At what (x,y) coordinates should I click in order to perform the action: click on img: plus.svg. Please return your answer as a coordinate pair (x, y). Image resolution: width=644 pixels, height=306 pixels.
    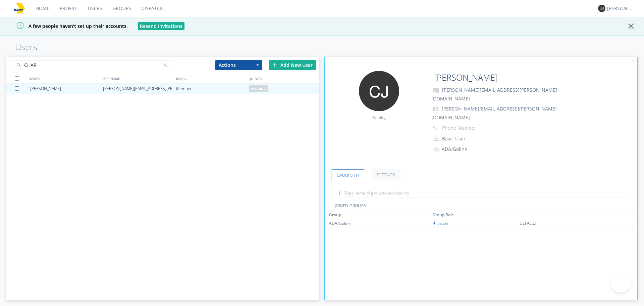
    Looking at the image, I should click on (275, 65).